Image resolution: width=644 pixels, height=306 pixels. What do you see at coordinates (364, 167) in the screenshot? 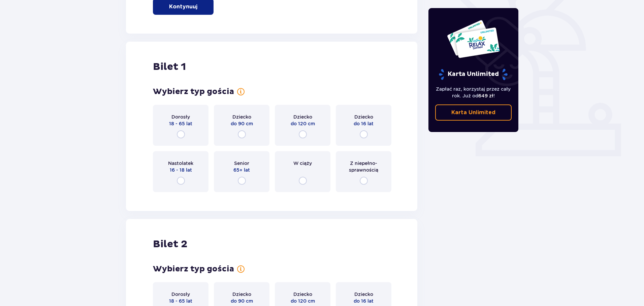
I see `span: Z niepełno­sprawnością` at bounding box center [364, 167].